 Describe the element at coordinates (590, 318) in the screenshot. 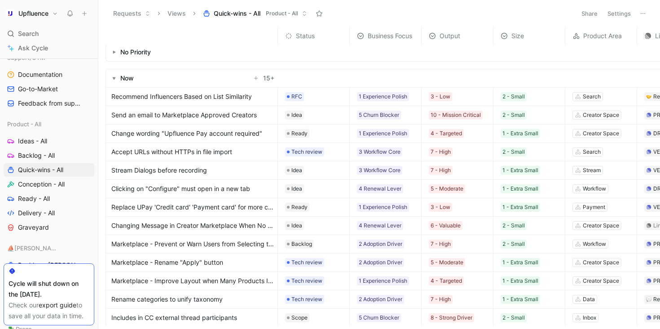

I see `div: Inbox` at that location.